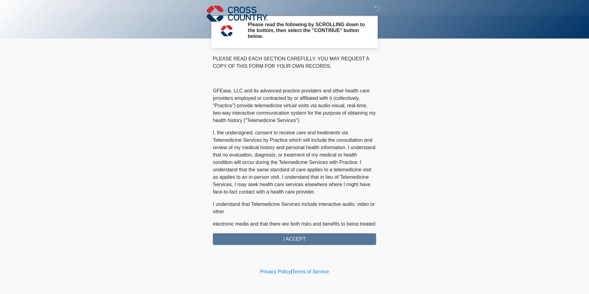 This screenshot has width=589, height=294. What do you see at coordinates (237, 14) in the screenshot?
I see `img: Cross Country Logo` at bounding box center [237, 14].